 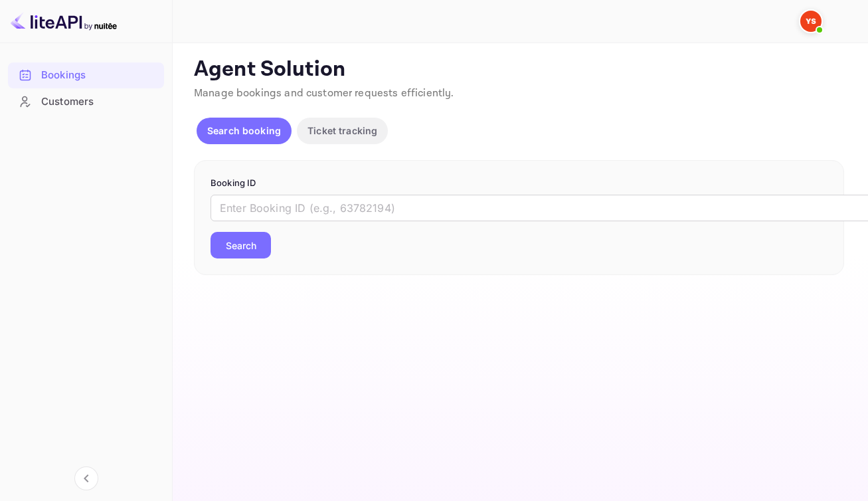 I want to click on span: Manage bookings and customer requests efficiently., so click(x=324, y=93).